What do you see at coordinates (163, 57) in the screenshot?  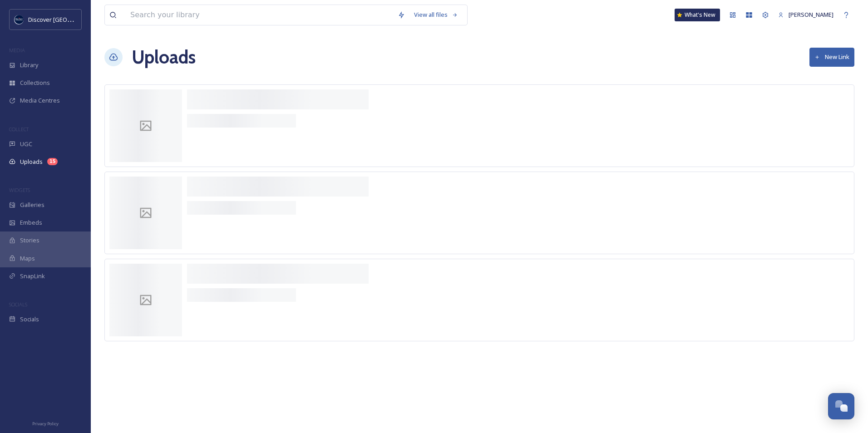 I see `a: Uploads` at bounding box center [163, 57].